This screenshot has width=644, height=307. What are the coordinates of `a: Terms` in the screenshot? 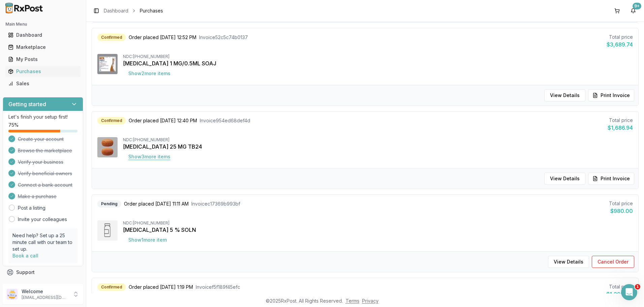 It's located at (352, 301).